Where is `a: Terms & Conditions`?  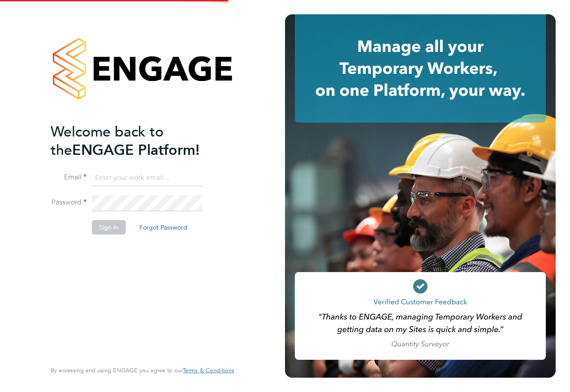
a: Terms & Conditions is located at coordinates (209, 371).